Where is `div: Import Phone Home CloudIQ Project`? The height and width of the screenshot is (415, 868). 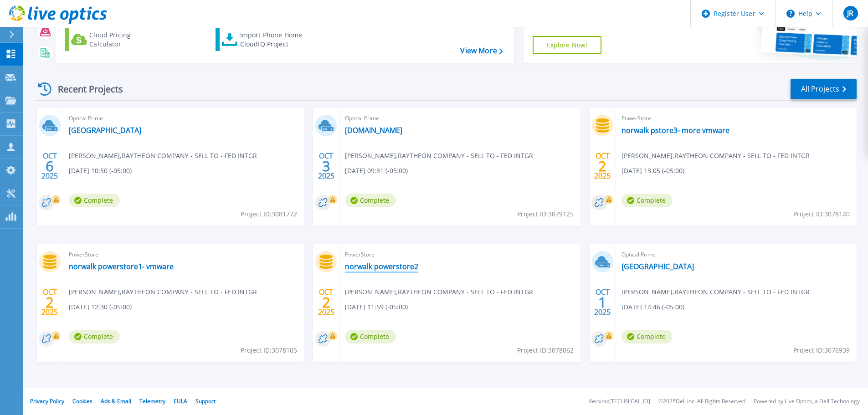 div: Import Phone Home CloudIQ Project is located at coordinates (276, 39).